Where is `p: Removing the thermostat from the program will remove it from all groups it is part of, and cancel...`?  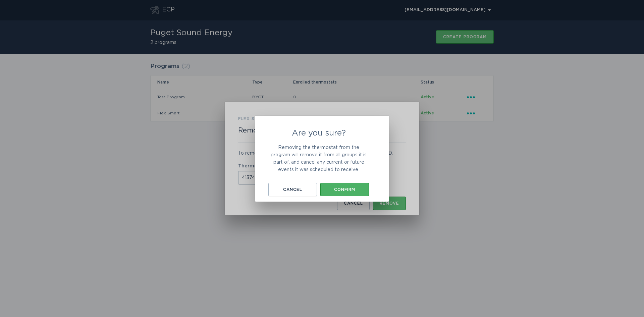
p: Removing the thermostat from the program will remove it from all groups it is part of, and cancel... is located at coordinates (319, 159).